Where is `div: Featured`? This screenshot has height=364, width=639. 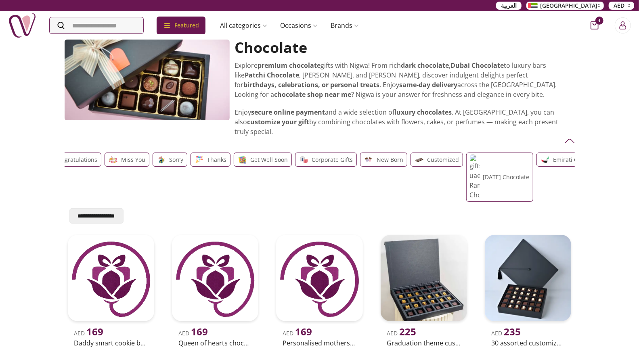 div: Featured is located at coordinates (181, 26).